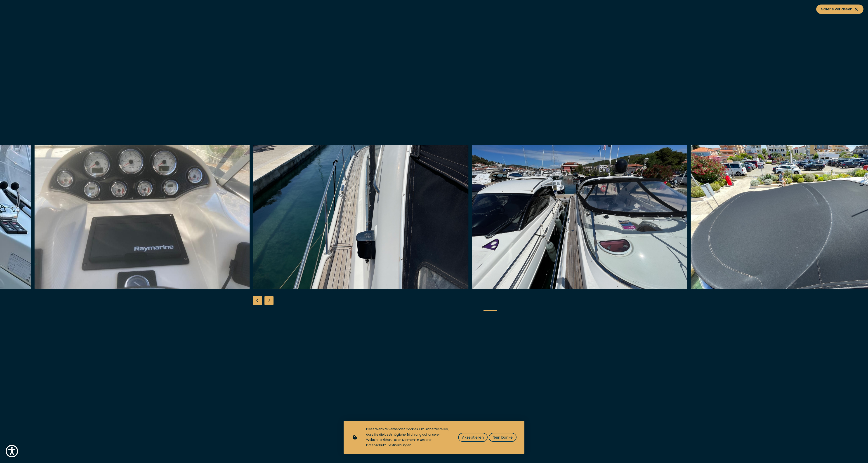  What do you see at coordinates (408, 438) in the screenshot?
I see `div: Diese Website verwendet Cookies, um sicherzustellen, dass Sie die bestmögliche Erfahrung auf unse...` at bounding box center [408, 438].